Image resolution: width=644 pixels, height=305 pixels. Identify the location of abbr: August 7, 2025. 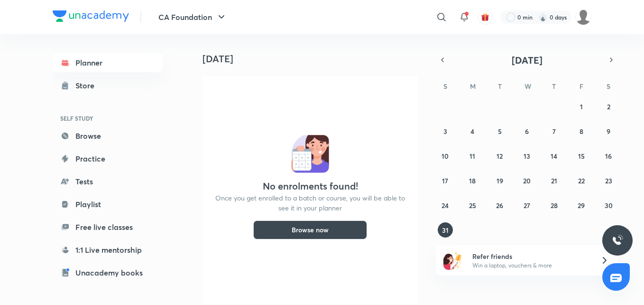
(554, 131).